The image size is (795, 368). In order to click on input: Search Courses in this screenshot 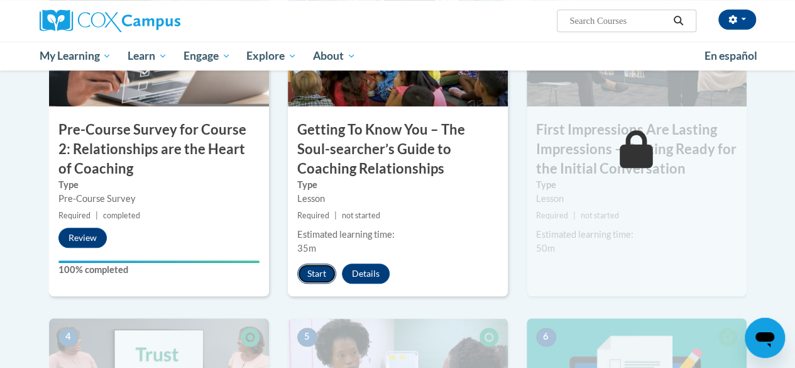, I will do `click(619, 21)`.